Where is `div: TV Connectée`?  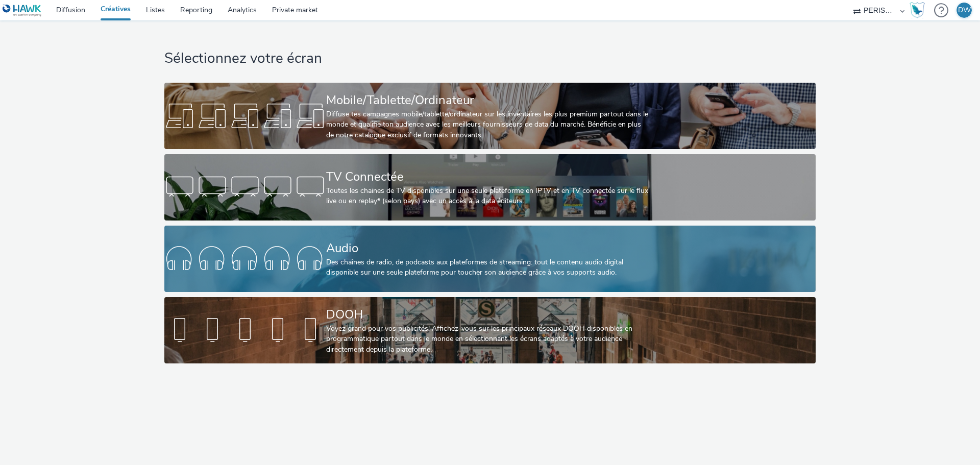 div: TV Connectée is located at coordinates (488, 176).